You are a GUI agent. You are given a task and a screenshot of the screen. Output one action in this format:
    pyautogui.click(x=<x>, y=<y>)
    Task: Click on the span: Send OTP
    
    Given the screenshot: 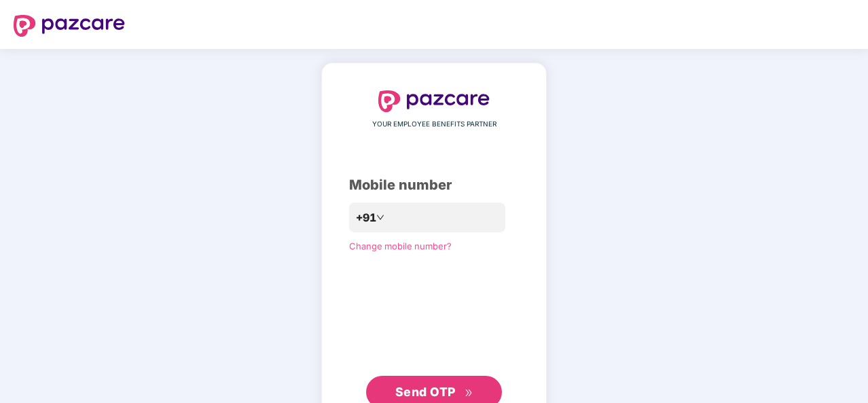 What is the action you would take?
    pyautogui.click(x=425, y=392)
    